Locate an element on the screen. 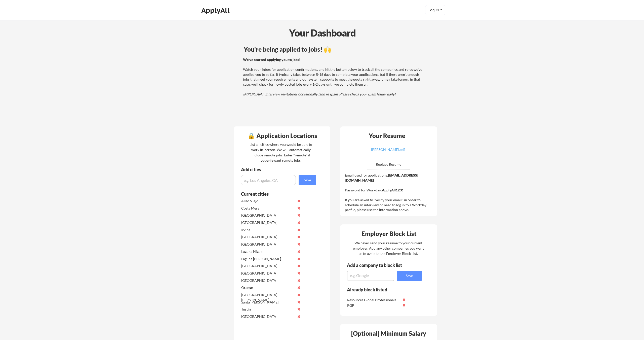 The image size is (644, 340). div: RGP is located at coordinates (373, 305).